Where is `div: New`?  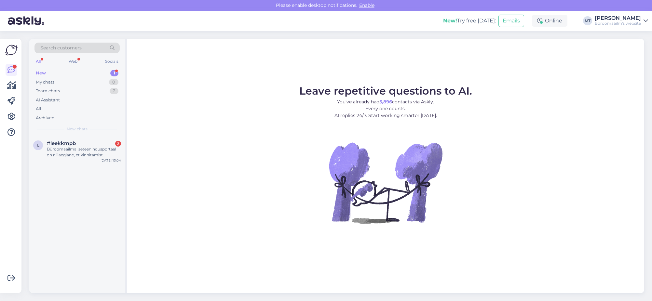 div: New is located at coordinates (41, 73).